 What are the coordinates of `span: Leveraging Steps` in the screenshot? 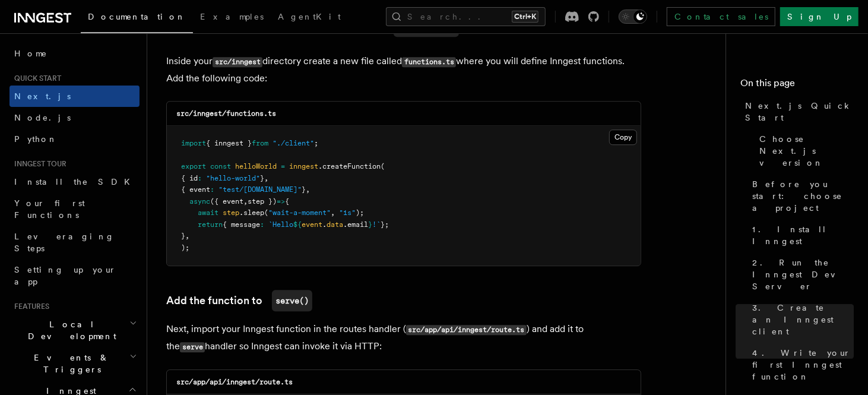 It's located at (64, 243).